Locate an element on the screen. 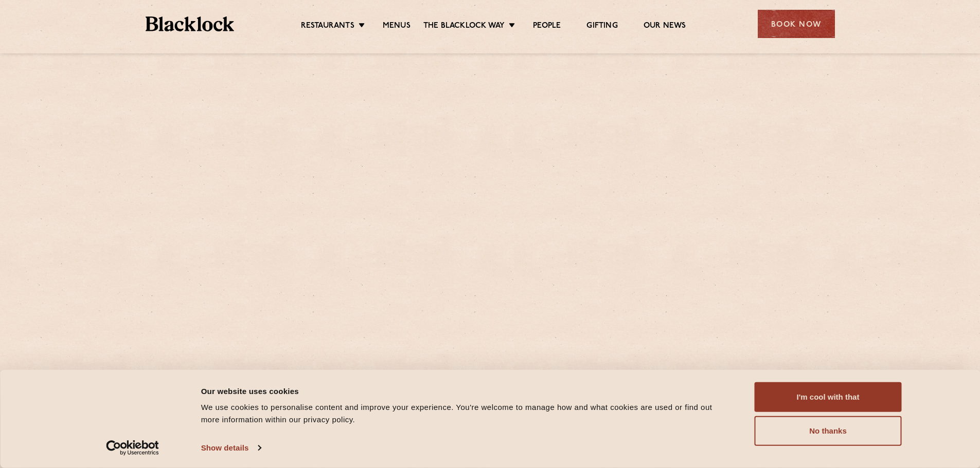 The width and height of the screenshot is (980, 468). div: We use cookies to personalise content and improve your experience. You're welcome to manage how a... is located at coordinates (466, 414).